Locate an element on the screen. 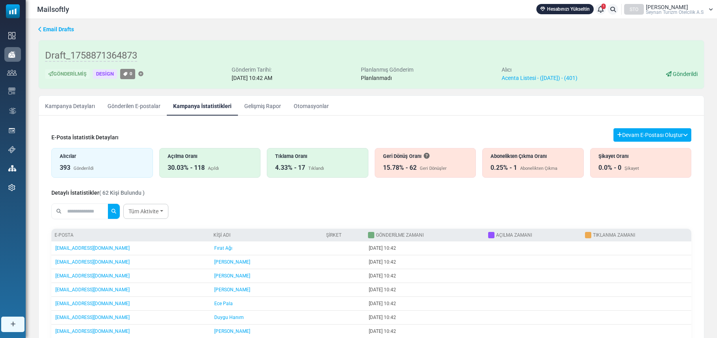  img: email-templates-icon.svg is located at coordinates (12, 91).